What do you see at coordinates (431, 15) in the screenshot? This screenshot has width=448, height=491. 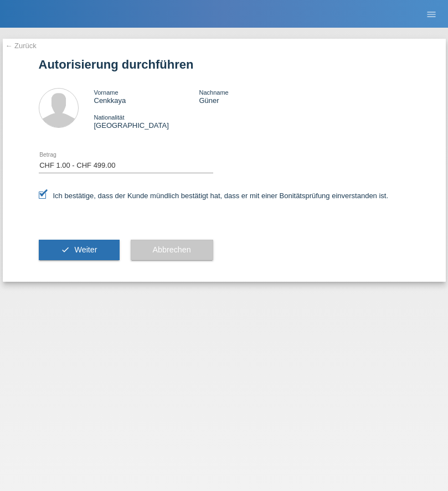 I see `i: menu` at bounding box center [431, 15].